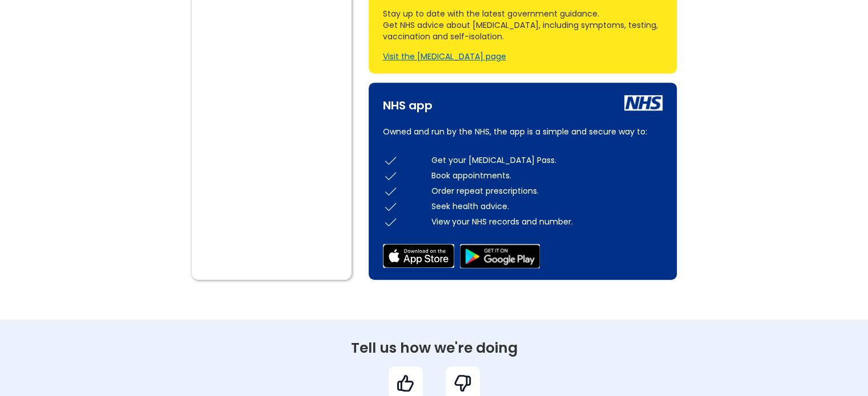 This screenshot has width=868, height=396. Describe the element at coordinates (547, 222) in the screenshot. I see `div: View your NHS records and number.` at that location.